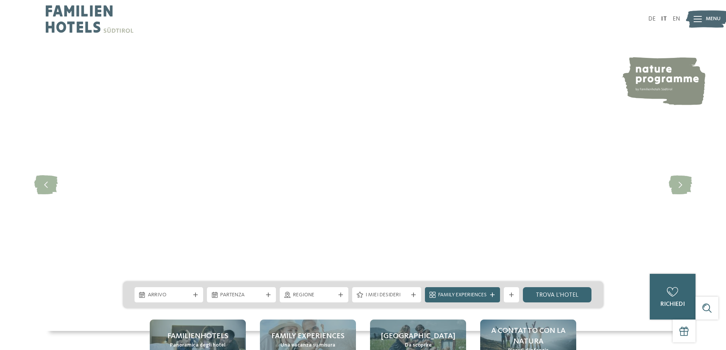 The image size is (726, 350). I want to click on span: Regione, so click(314, 295).